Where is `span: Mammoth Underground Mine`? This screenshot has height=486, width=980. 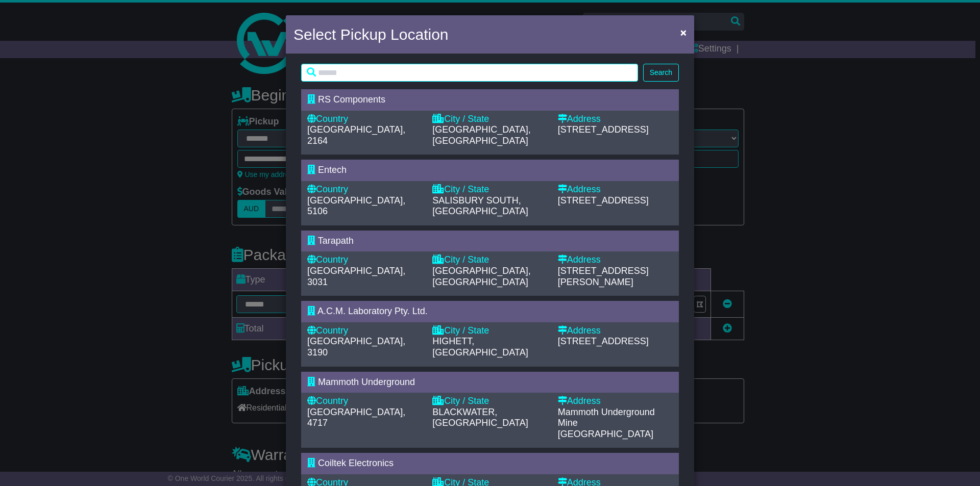
span: Mammoth Underground Mine is located at coordinates (607, 418).